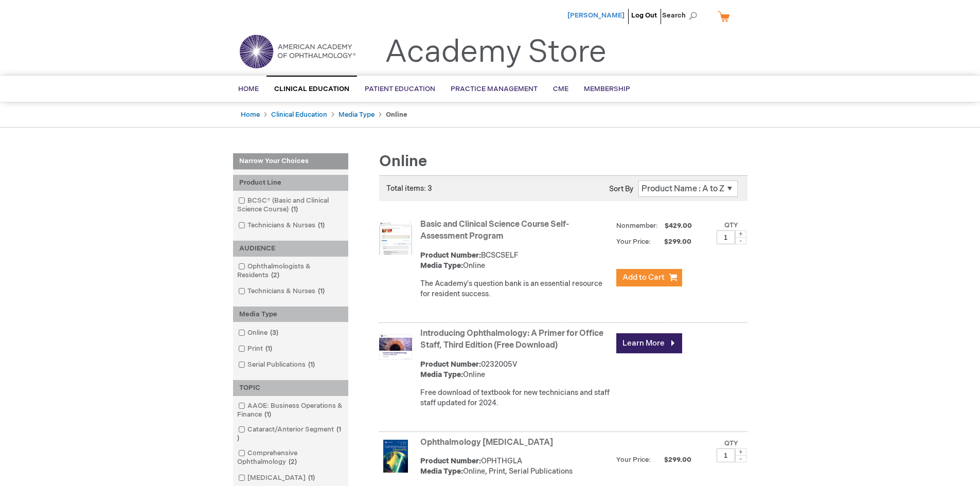 The height and width of the screenshot is (486, 980). I want to click on div: Media Type, so click(291, 315).